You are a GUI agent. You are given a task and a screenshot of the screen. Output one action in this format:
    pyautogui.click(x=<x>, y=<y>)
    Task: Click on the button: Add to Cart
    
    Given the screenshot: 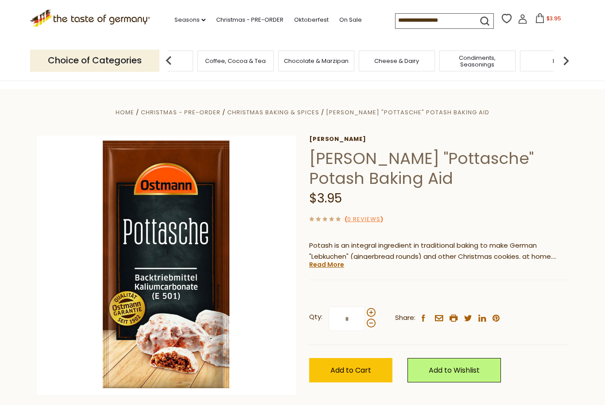 What is the action you would take?
    pyautogui.click(x=351, y=370)
    